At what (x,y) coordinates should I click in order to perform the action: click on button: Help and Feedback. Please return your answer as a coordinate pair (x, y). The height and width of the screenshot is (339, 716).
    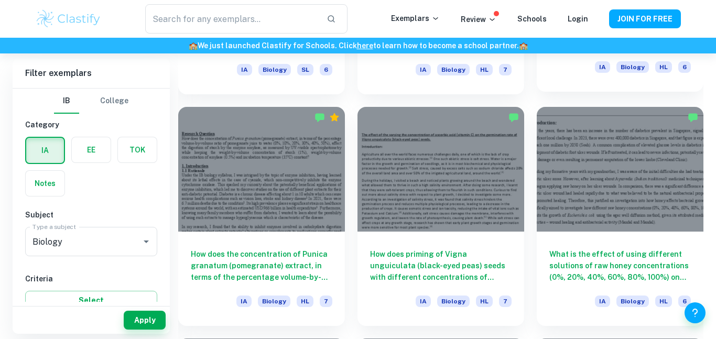
    Looking at the image, I should click on (695, 313).